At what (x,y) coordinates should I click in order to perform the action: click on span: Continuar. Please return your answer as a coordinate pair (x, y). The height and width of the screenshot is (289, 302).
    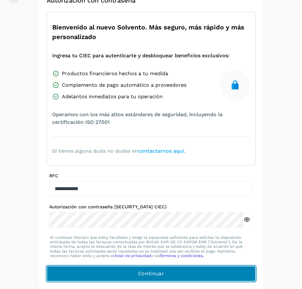
    Looking at the image, I should click on (151, 274).